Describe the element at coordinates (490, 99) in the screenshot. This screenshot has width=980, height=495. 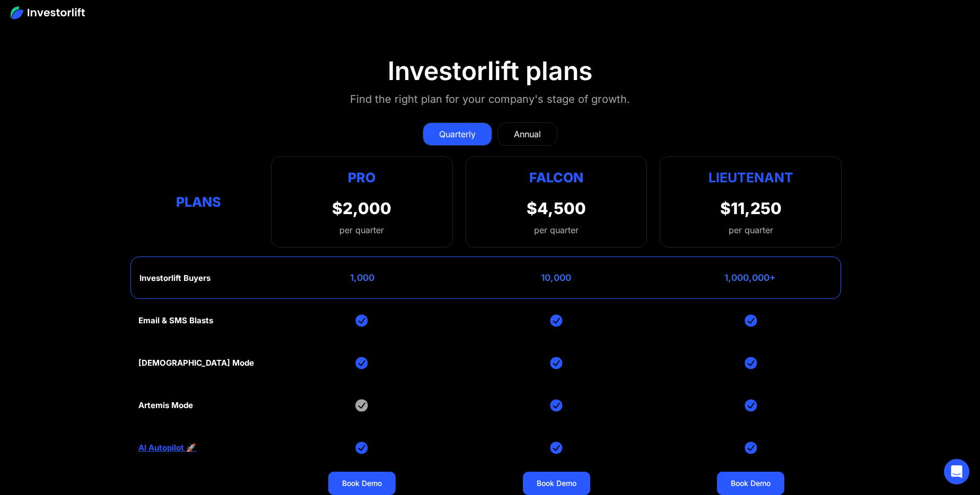
I see `div: Find the right plan for your company's stage of growth.` at that location.